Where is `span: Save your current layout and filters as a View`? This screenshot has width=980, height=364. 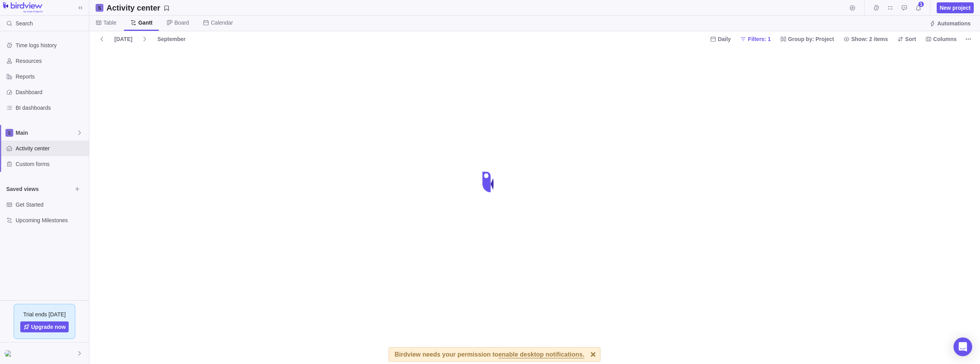 span: Save your current layout and filters as a View is located at coordinates (138, 8).